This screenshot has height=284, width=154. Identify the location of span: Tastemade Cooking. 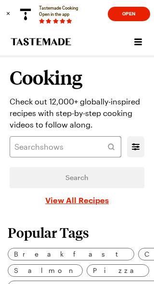
(58, 8).